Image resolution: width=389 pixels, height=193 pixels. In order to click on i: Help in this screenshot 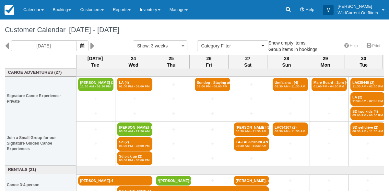, I will do `click(302, 10)`.